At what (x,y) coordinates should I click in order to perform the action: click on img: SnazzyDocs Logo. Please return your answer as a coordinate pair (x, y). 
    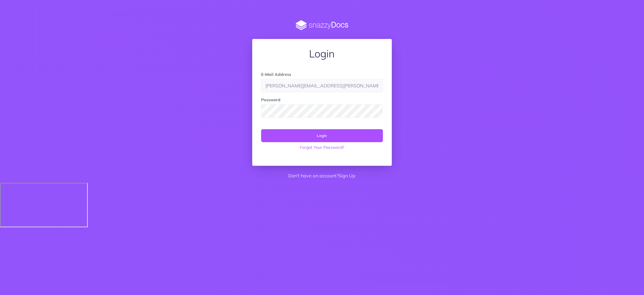
    Looking at the image, I should click on (322, 25).